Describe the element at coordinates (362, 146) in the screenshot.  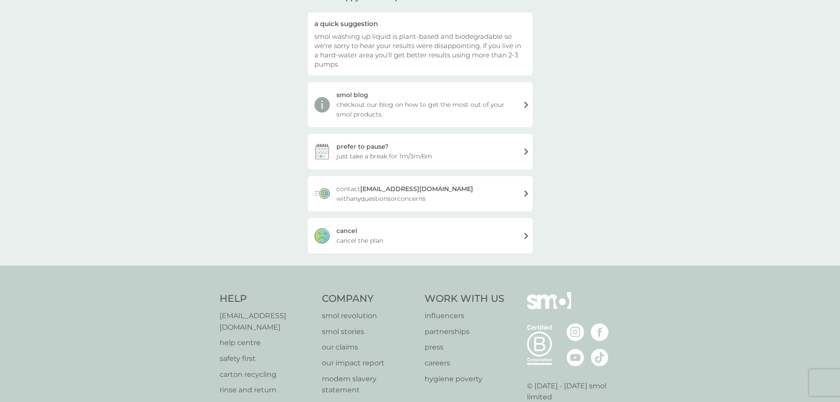
I see `div: prefer to pause?` at that location.